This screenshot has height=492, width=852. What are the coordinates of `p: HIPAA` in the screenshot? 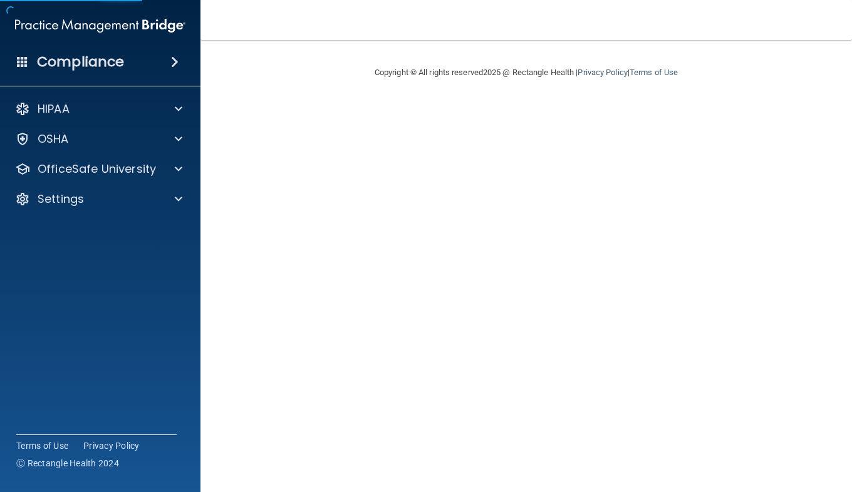 It's located at (53, 109).